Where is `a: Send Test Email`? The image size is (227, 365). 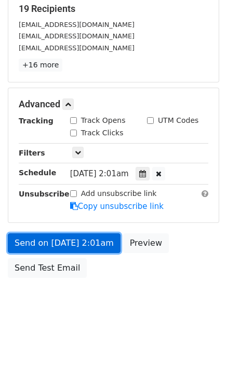
a: Send Test Email is located at coordinates (47, 268).